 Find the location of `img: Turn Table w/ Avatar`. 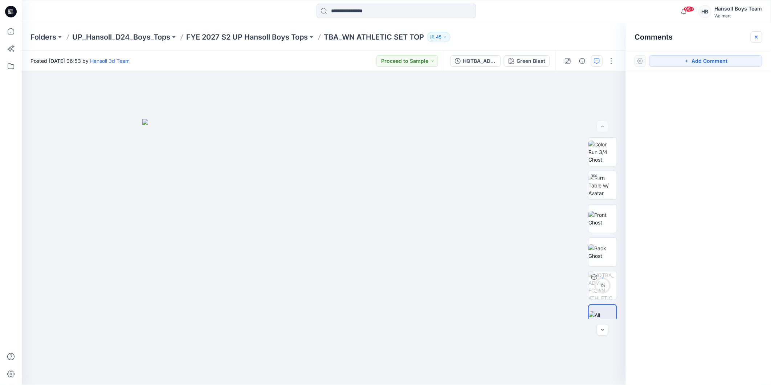

img: Turn Table w/ Avatar is located at coordinates (603, 185).